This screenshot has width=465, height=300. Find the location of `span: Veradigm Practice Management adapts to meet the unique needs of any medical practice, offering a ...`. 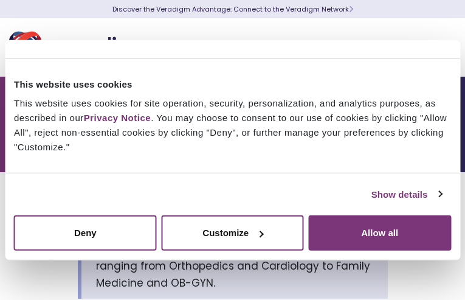

span: Veradigm Practice Management adapts to meet the unique needs of any medical practice, offering a ... is located at coordinates (233, 249).